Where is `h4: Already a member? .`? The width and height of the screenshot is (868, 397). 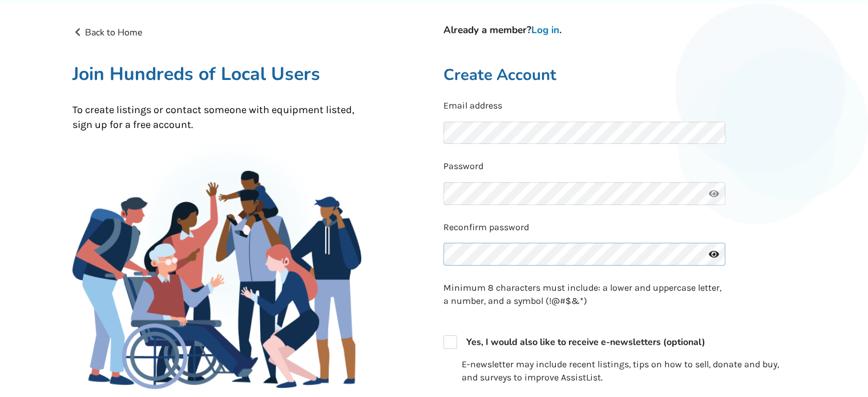 h4: Already a member? . is located at coordinates (619, 30).